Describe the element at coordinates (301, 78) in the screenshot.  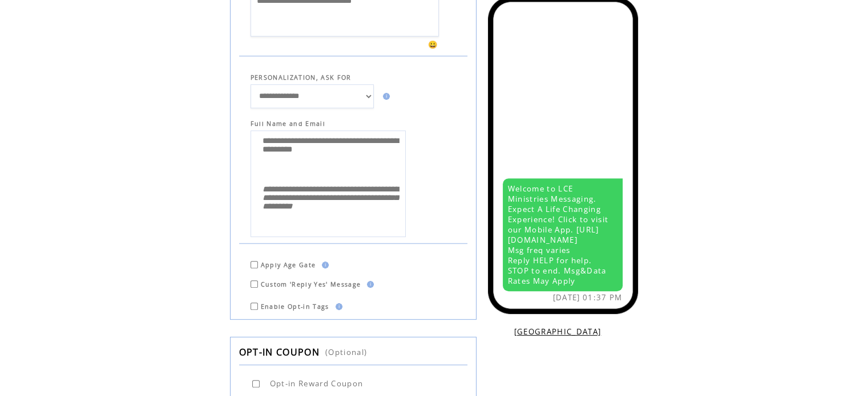
I see `span: PERSONALIZATION, ASK FOR` at that location.